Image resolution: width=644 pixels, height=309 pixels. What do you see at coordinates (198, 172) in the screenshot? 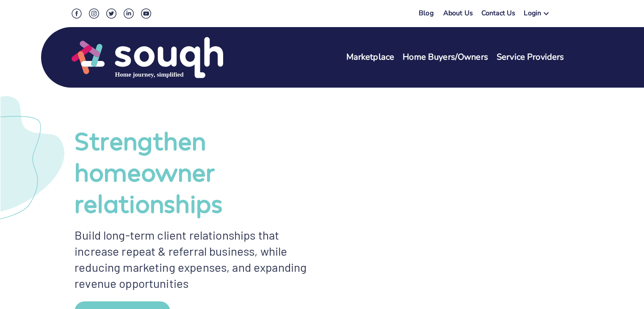
I see `div: Strengthen homeowner relationships` at bounding box center [198, 172].